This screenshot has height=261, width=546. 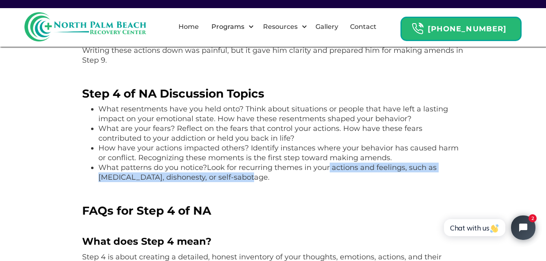 I want to click on strong: What does Step 4 mean?, so click(x=147, y=241).